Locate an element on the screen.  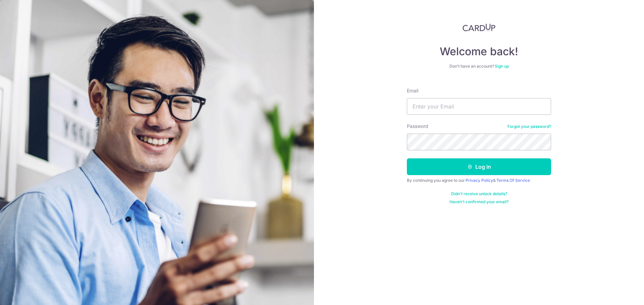
label: Email is located at coordinates (413, 91).